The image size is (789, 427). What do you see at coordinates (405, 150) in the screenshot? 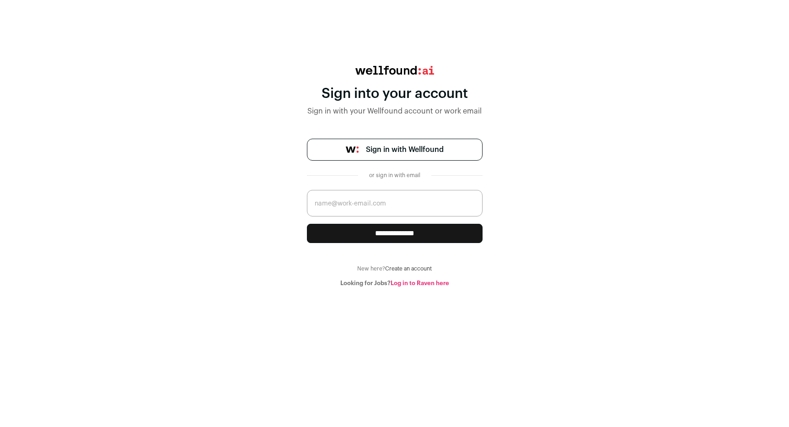
I see `span: Sign in with Wellfound` at bounding box center [405, 150].